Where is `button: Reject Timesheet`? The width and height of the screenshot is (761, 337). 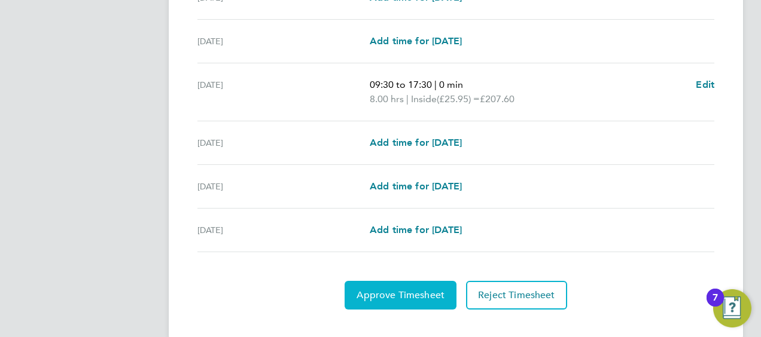 button: Reject Timesheet is located at coordinates (516, 295).